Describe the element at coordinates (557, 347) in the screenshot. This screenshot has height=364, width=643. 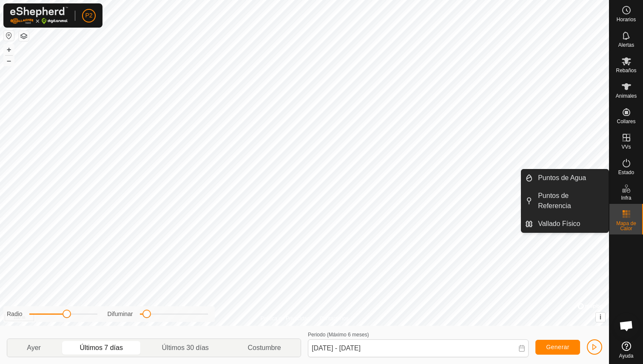
I see `span: Generar` at that location.